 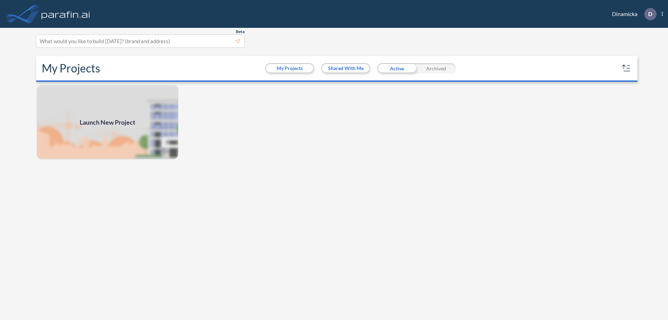 I want to click on button: Shared With Me, so click(x=345, y=68).